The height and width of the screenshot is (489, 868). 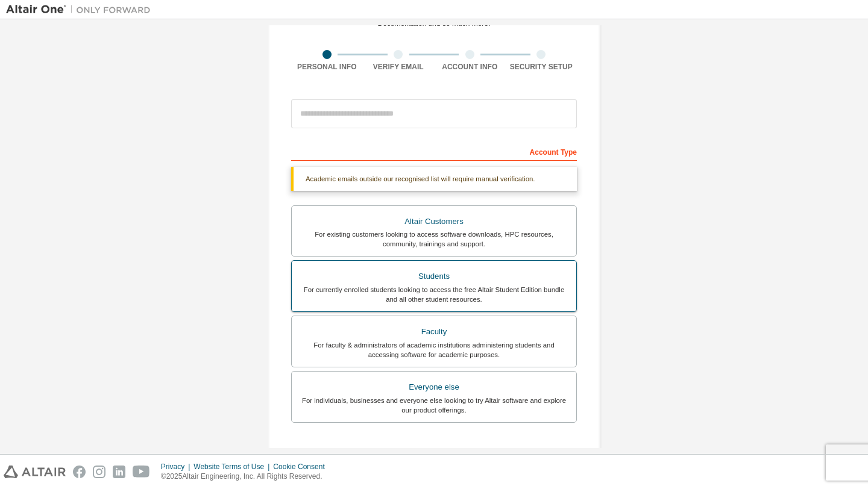 I want to click on div: For faculty & administrators of academic institutions administering students and accessing softwa..., so click(x=434, y=350).